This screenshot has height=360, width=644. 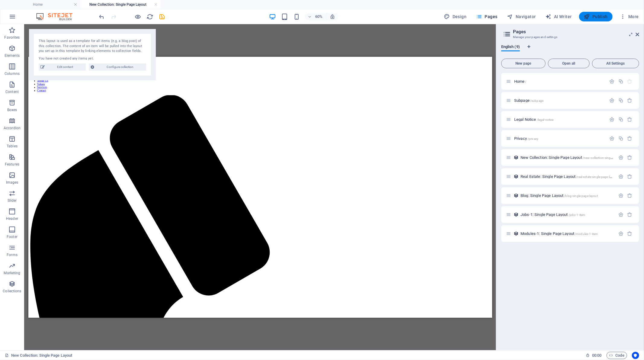 What do you see at coordinates (521, 17) in the screenshot?
I see `span: Navigator` at bounding box center [521, 17].